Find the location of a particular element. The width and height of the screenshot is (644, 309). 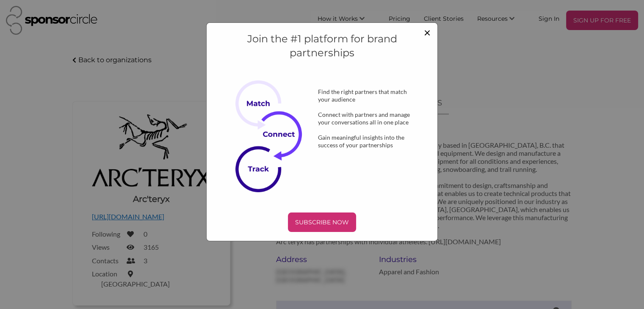

a: SUBSCRIBE NOW is located at coordinates (322, 222).